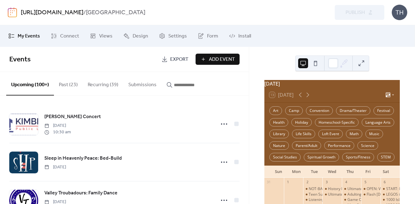 This screenshot has height=204, width=415. I want to click on span: Connect, so click(69, 36).